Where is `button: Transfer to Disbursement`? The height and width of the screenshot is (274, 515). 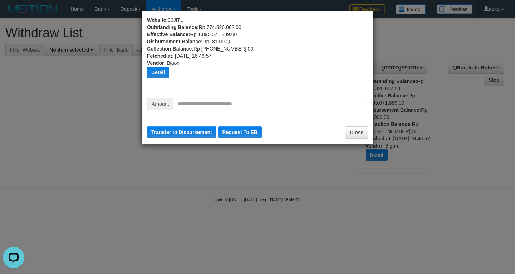 button: Transfer to Disbursement is located at coordinates (182, 132).